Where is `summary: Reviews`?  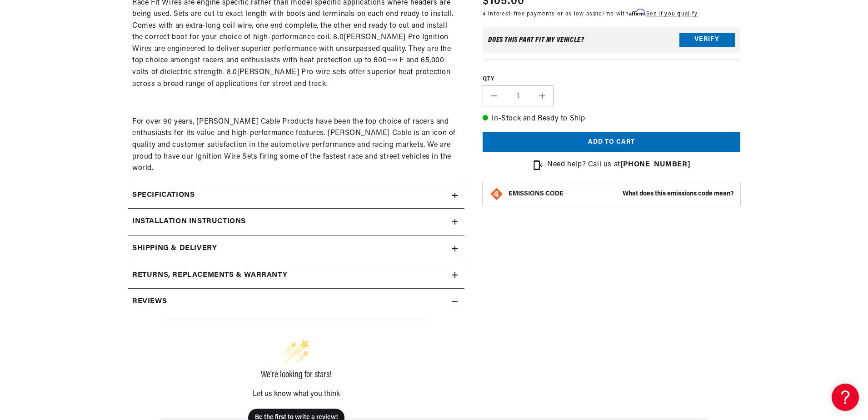
summary: Reviews is located at coordinates (296, 302).